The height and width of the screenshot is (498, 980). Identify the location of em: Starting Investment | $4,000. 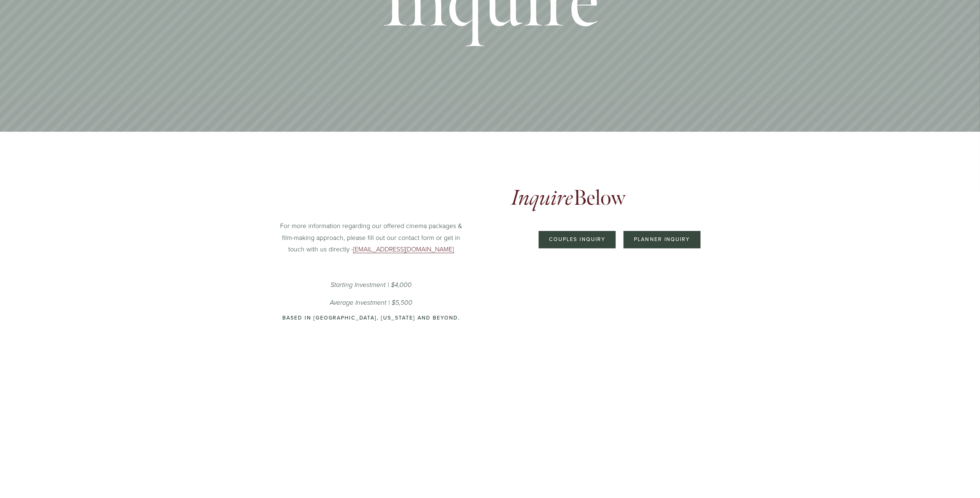
(371, 285).